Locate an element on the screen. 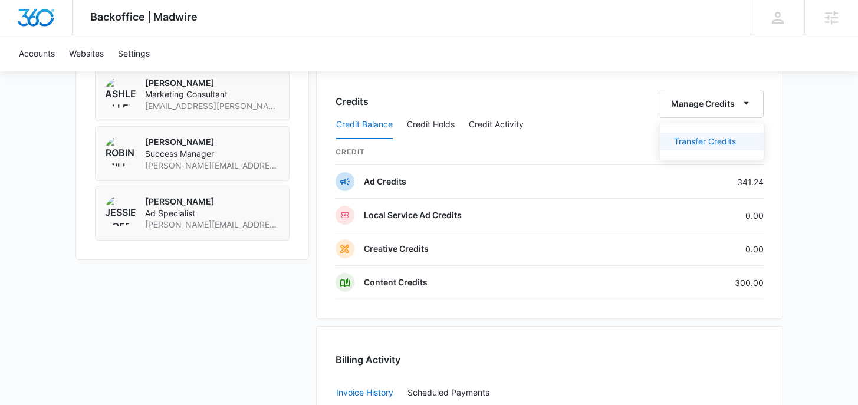 The height and width of the screenshot is (405, 858). span: Ad Specialist is located at coordinates (212, 214).